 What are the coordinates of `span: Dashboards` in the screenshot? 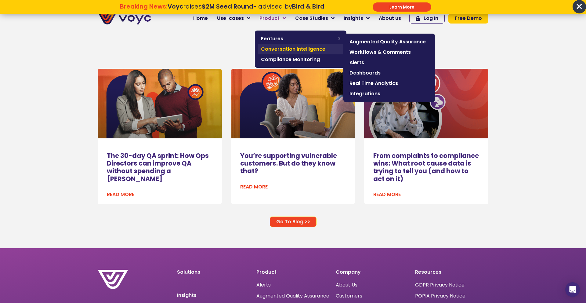 It's located at (389, 73).